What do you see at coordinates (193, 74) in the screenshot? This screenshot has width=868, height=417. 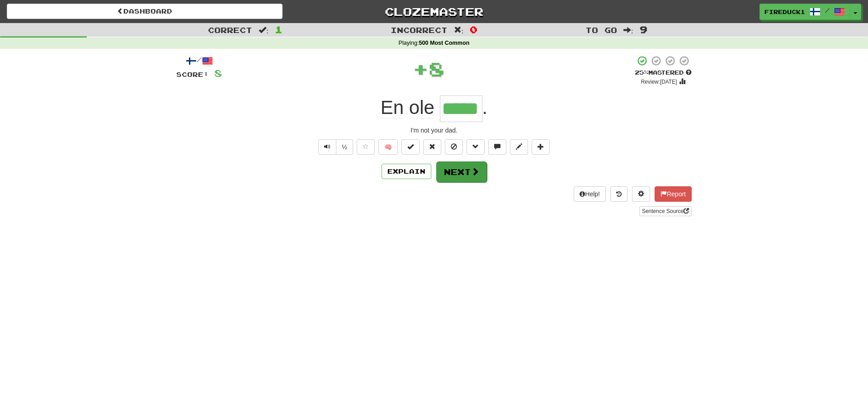 I see `span: Score:` at bounding box center [193, 74].